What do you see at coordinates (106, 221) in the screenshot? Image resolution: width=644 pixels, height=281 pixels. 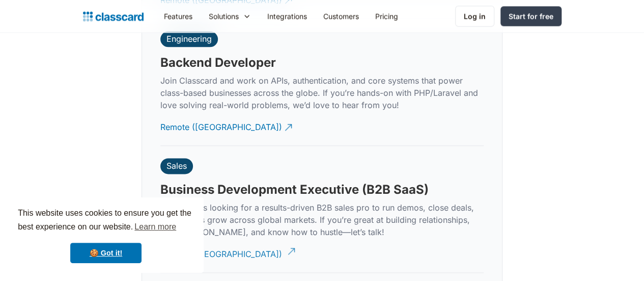 I see `span: This website uses cookies to ensure you get the best experience on our website.` at bounding box center [106, 221].